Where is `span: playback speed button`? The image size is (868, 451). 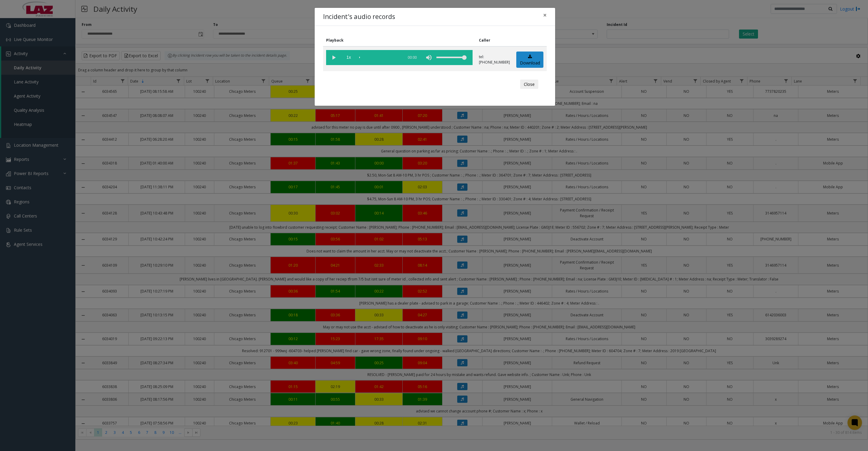 span: playback speed button is located at coordinates (349, 58).